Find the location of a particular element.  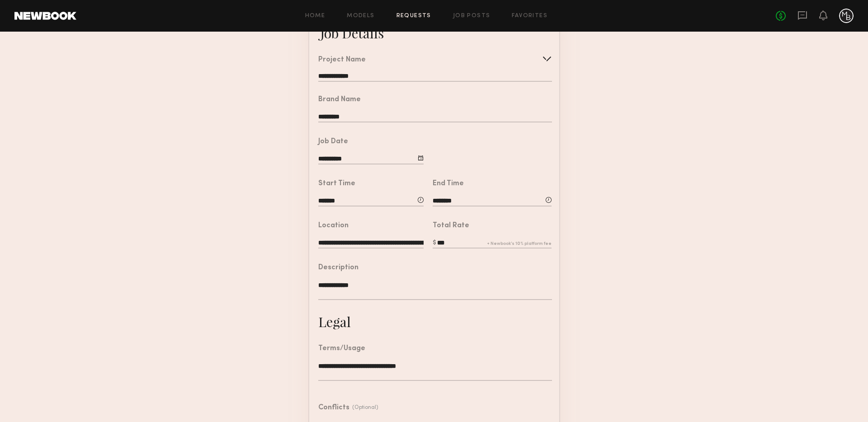

div: Brand Name is located at coordinates (340, 100).